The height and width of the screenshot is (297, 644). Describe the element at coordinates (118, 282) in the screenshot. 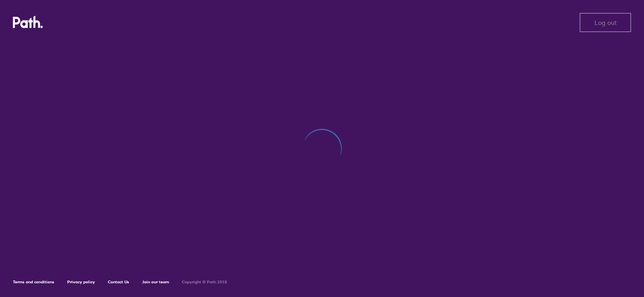

I see `a: Contact Us` at that location.